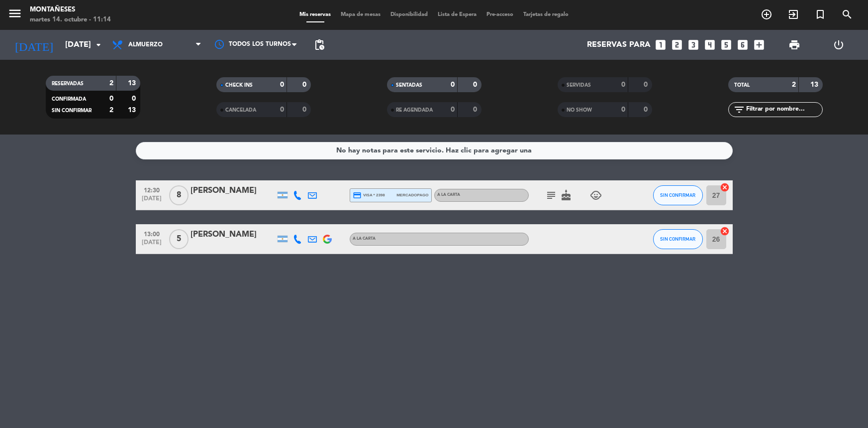 This screenshot has height=428, width=868. I want to click on span: TOTAL, so click(742, 85).